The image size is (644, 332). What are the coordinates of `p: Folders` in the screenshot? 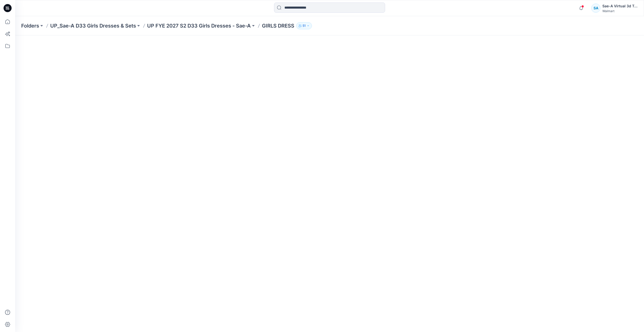 It's located at (30, 26).